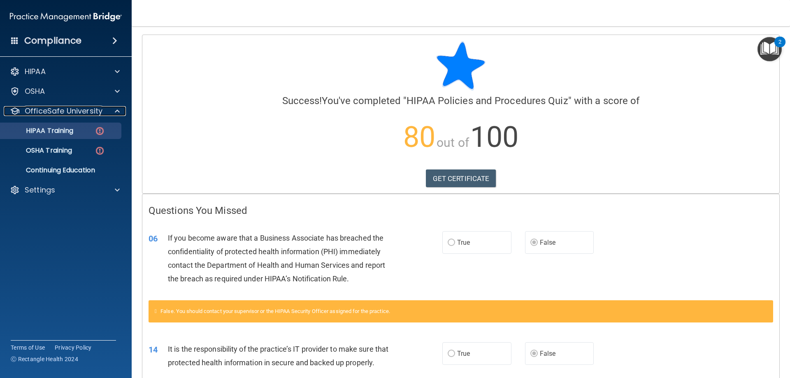 The height and width of the screenshot is (378, 790). I want to click on span: False. You should contact your supervisor or the HIPAA Security Officer assigned for the practice., so click(275, 311).